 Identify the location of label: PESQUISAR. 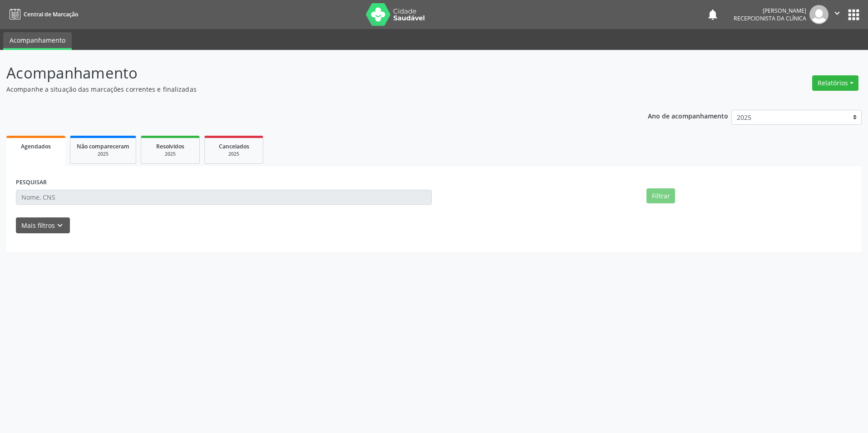
(31, 183).